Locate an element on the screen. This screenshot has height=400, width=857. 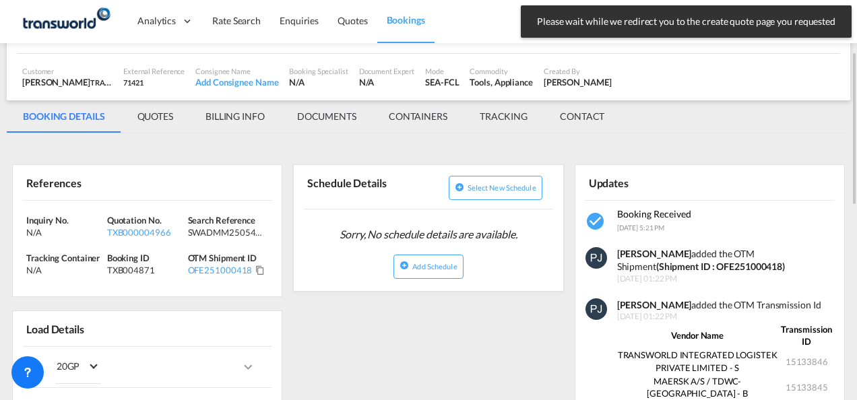
button: icon-plus-circleSelect new schedule is located at coordinates (495, 188).